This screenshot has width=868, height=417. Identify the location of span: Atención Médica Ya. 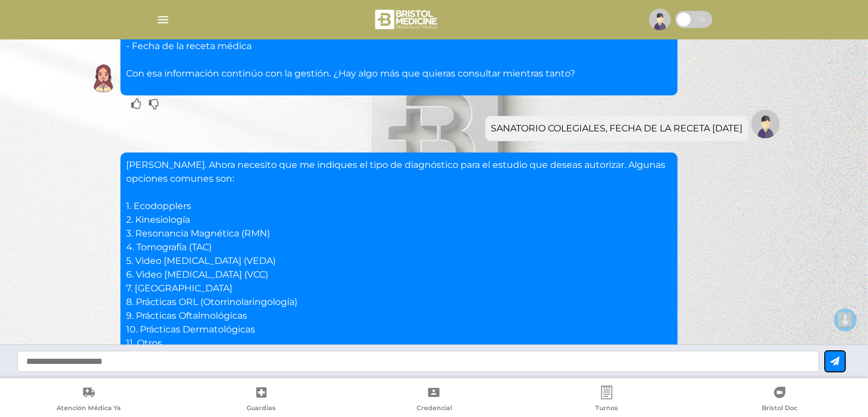
(88, 409).